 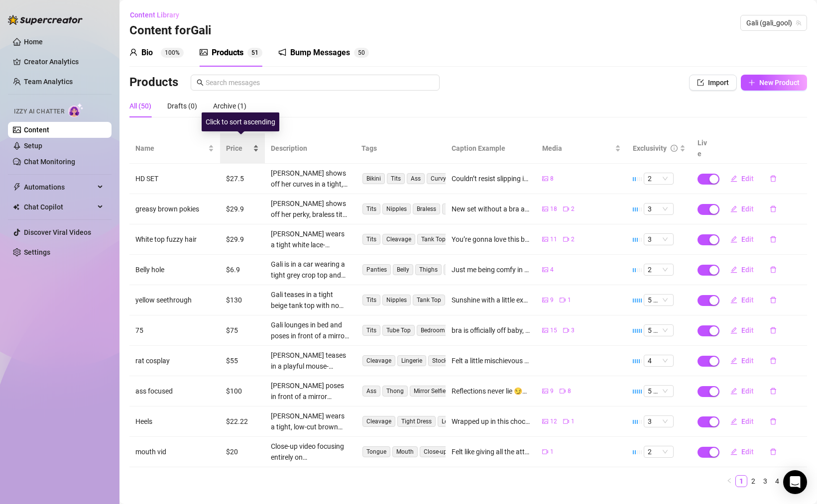 I want to click on span: Tight Dress, so click(x=416, y=421).